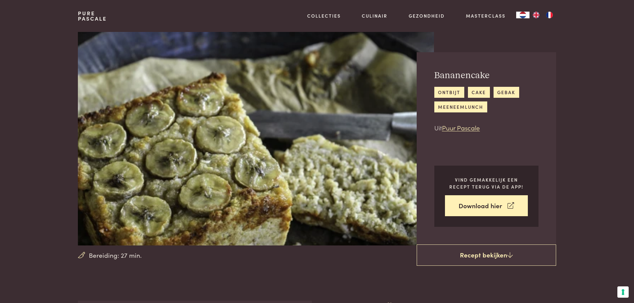  Describe the element at coordinates (486, 76) in the screenshot. I see `h2: Bananencake` at that location.